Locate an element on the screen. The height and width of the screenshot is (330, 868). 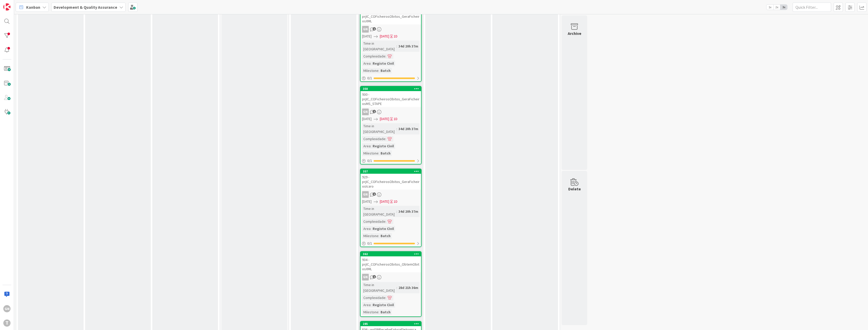
div: Delete is located at coordinates (574, 188).